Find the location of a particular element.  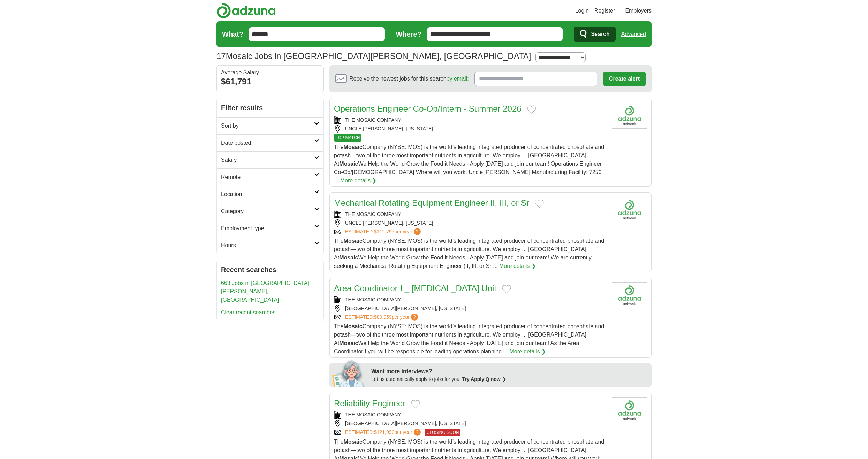

h2: Recent searches is located at coordinates (270, 270).